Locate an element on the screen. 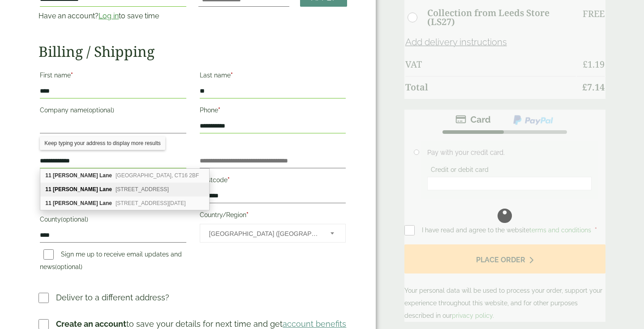  label: Last name is located at coordinates (272, 77).